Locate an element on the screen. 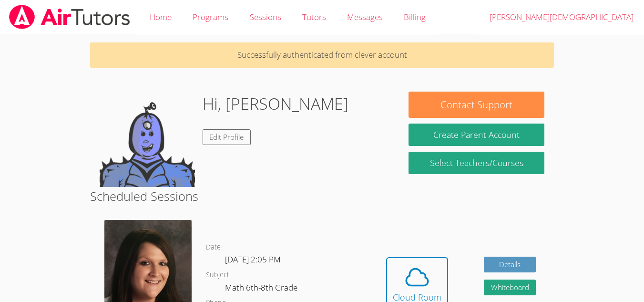  dt: Subject is located at coordinates (217, 275).